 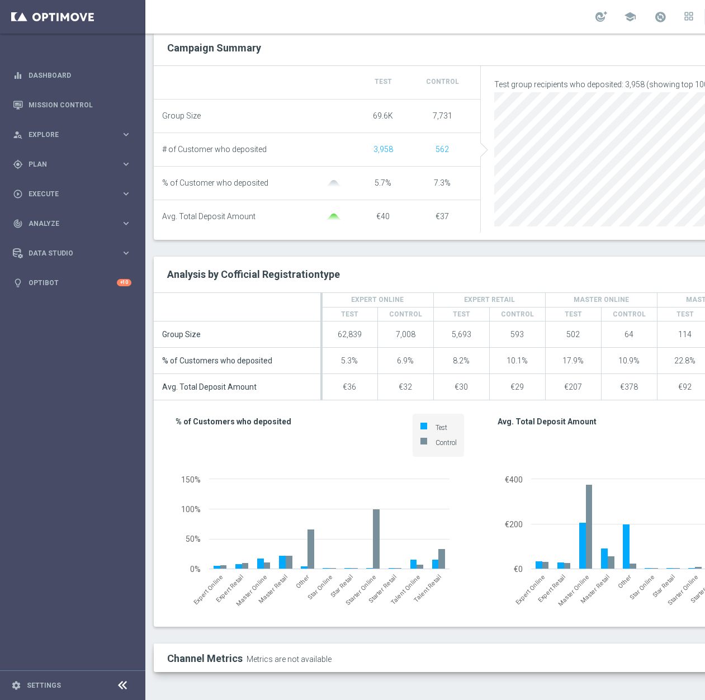 What do you see at coordinates (72, 105) in the screenshot?
I see `div: Mission Control` at bounding box center [72, 105].